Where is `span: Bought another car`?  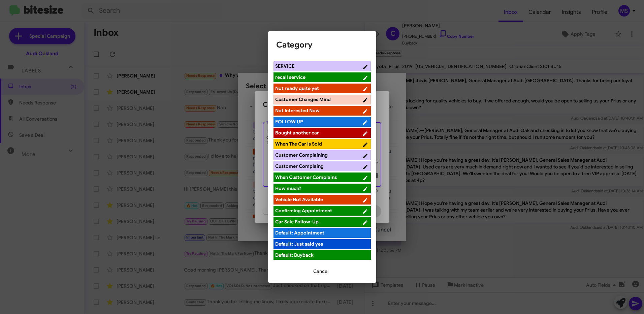
span: Bought another car is located at coordinates (318, 133).